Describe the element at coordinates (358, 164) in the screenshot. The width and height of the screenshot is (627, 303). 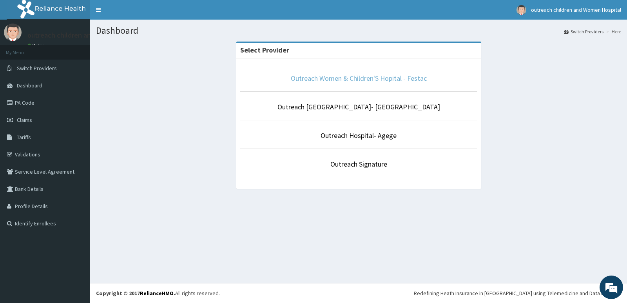
I see `a: Outreach Signature` at that location.